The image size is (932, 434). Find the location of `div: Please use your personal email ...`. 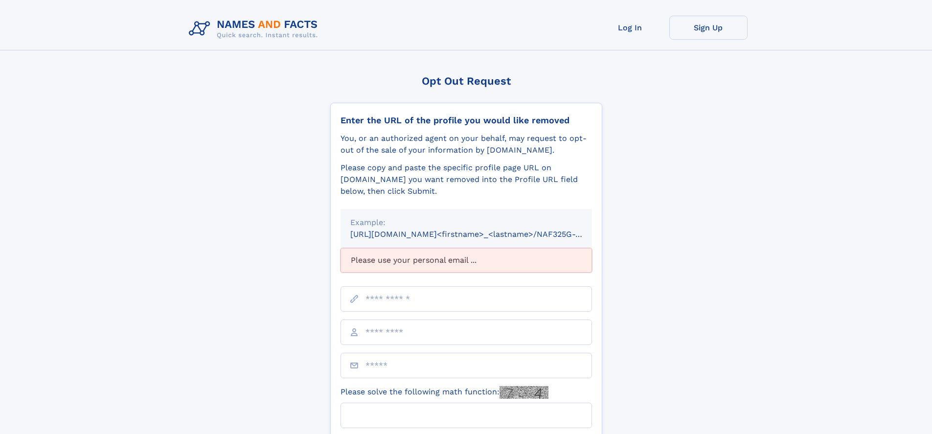

div: Please use your personal email ... is located at coordinates (466, 260).